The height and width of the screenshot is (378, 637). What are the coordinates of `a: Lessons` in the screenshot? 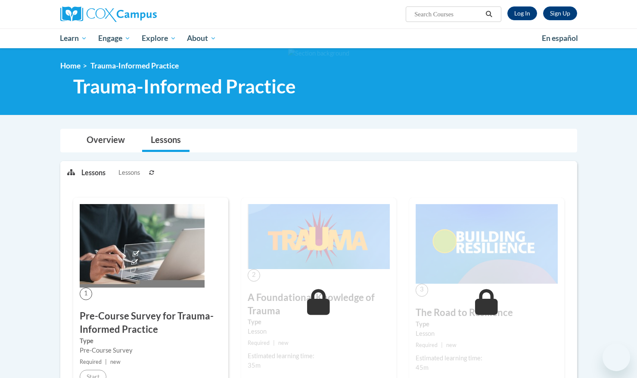 It's located at (166, 140).